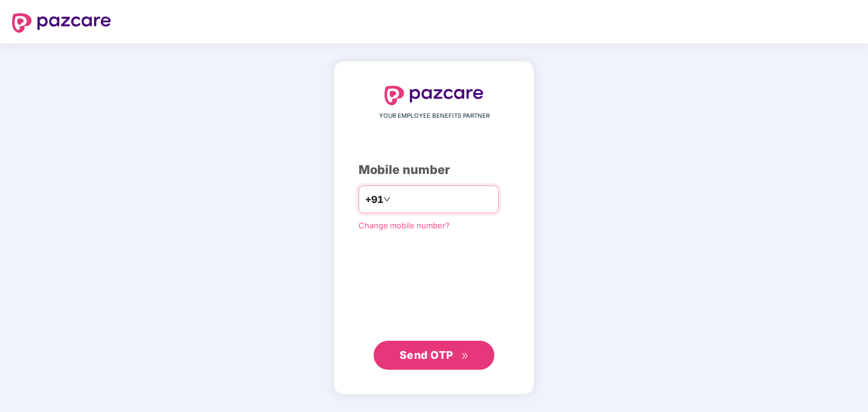  What do you see at coordinates (434, 116) in the screenshot?
I see `span: YOUR EMPLOYEE BENEFITS PARTNER` at bounding box center [434, 116].